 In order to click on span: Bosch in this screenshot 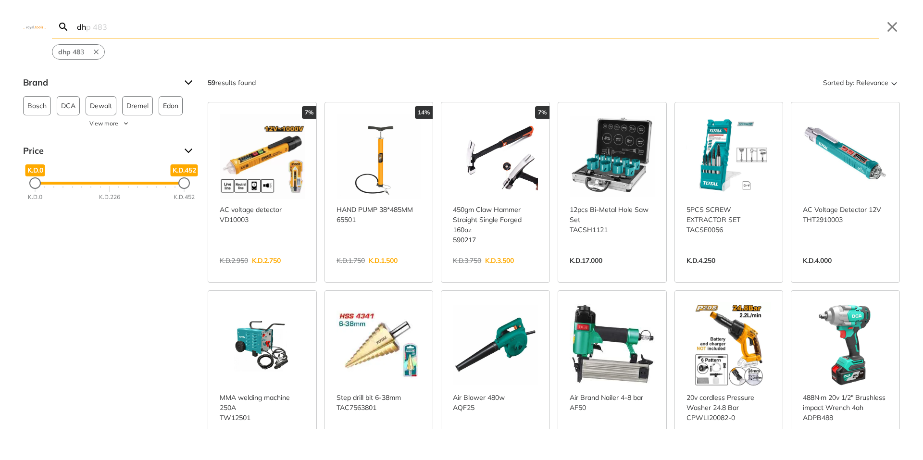, I will do `click(37, 106)`.